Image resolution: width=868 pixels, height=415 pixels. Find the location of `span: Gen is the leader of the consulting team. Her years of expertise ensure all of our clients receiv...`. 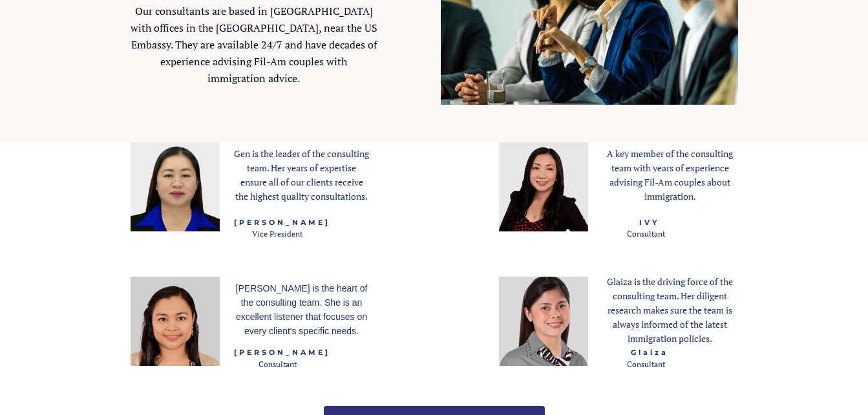

span: Gen is the leader of the consulting team. Her years of expertise ensure all of our clients receiv... is located at coordinates (302, 174).